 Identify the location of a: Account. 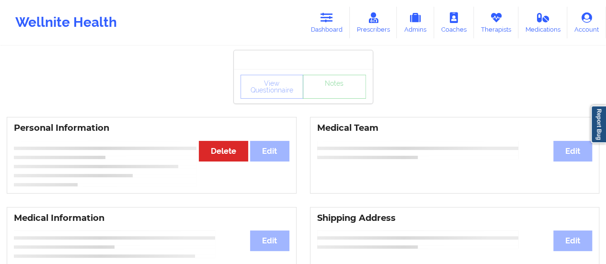
(586, 23).